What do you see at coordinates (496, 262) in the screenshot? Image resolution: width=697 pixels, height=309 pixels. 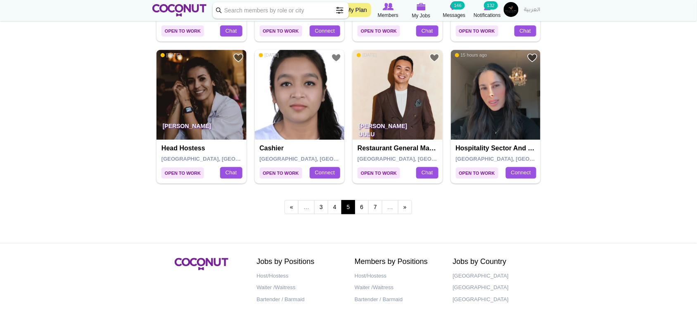 I see `h2: Jobs by Country` at bounding box center [496, 262].